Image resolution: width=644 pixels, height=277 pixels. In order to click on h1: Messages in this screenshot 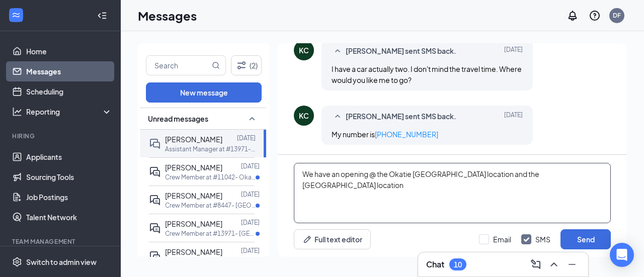, I will do `click(167, 15)`.